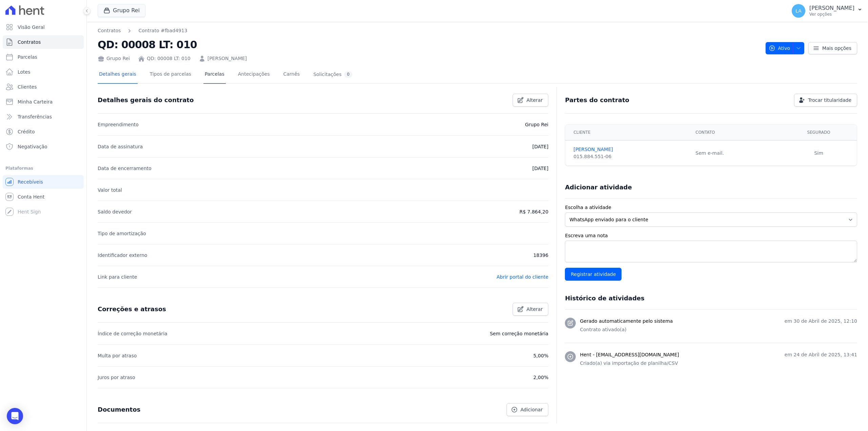 This screenshot has width=868, height=431. Describe the element at coordinates (124, 169) in the screenshot. I see `p: Data de encerramento` at that location.